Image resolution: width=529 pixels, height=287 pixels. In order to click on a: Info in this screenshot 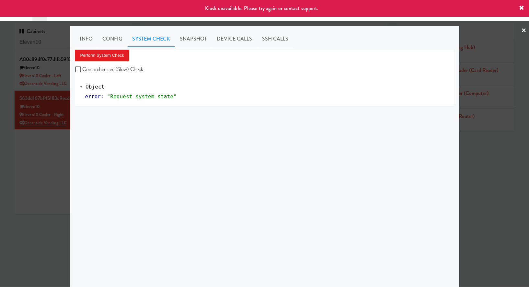, I will do `click(86, 39)`.